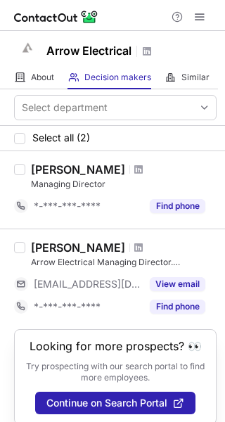 The height and width of the screenshot is (422, 225). What do you see at coordinates (115, 372) in the screenshot?
I see `p: Try prospecting with our search portal to find more employees.` at bounding box center [115, 372].